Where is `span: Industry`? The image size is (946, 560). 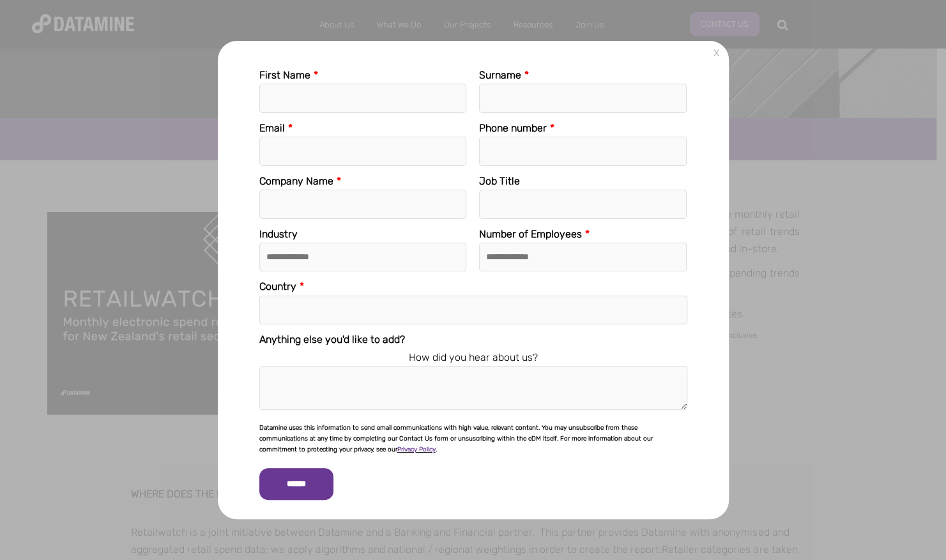 span: Industry is located at coordinates (279, 234).